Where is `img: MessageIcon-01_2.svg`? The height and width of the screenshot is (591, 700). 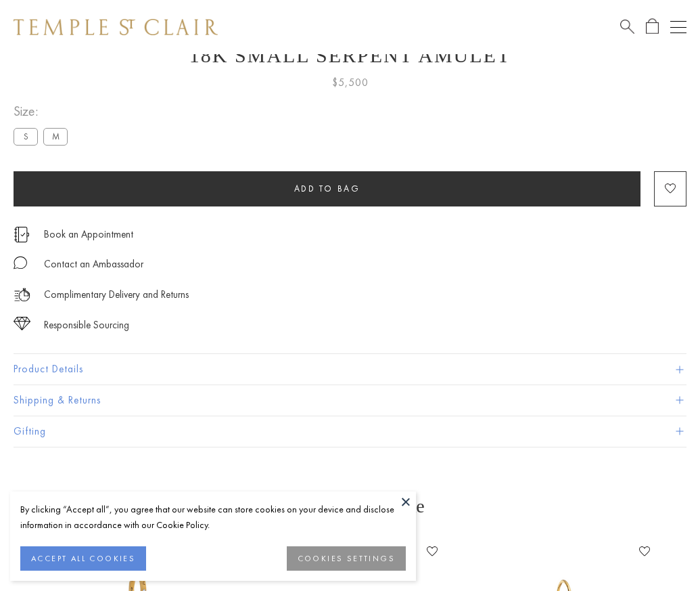
img: MessageIcon-01_2.svg is located at coordinates (20, 262).